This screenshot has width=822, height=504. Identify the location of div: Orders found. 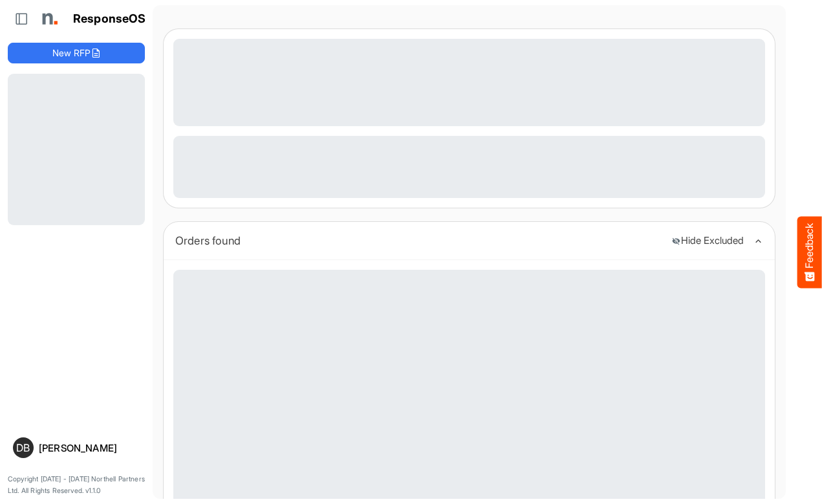
(419, 241).